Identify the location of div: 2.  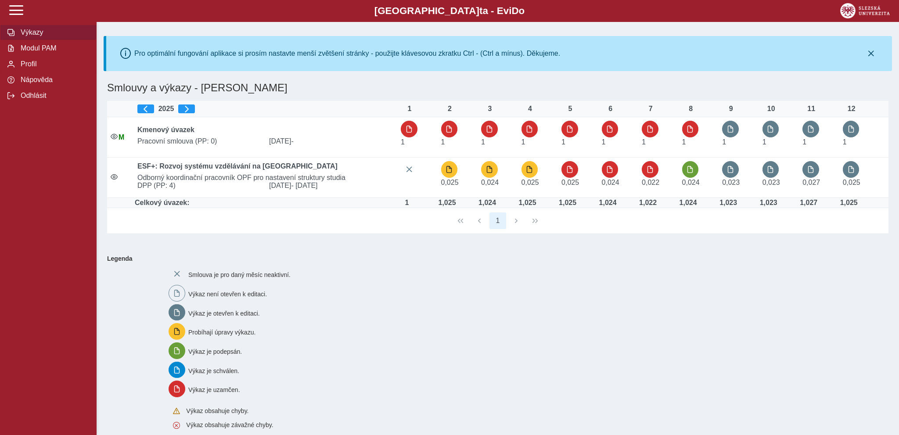
(450, 109).